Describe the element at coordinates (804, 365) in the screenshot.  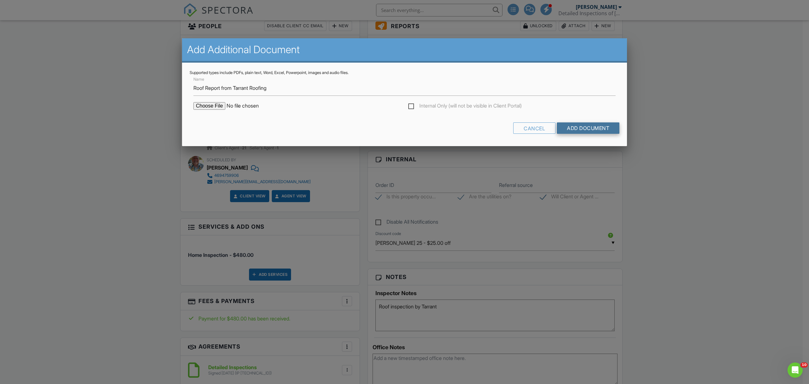
I see `span: 10` at that location.